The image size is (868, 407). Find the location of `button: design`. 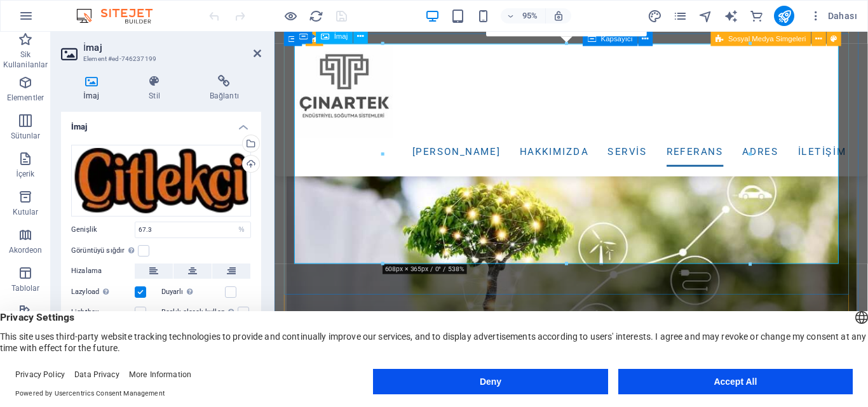

button: design is located at coordinates (654, 16).